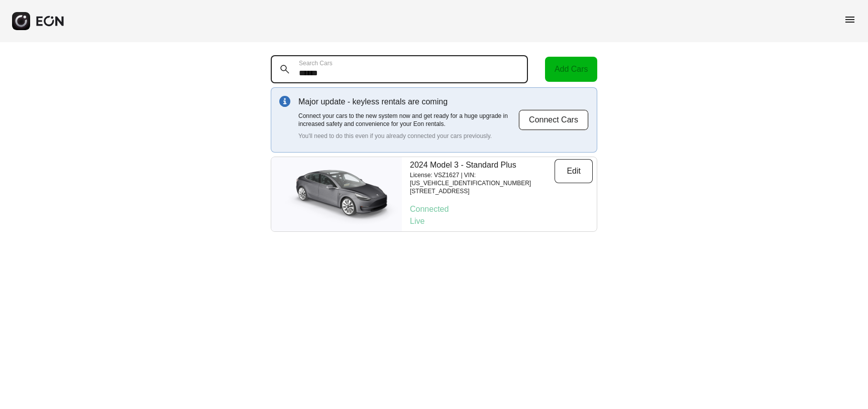 This screenshot has height=409, width=868. Describe the element at coordinates (574, 171) in the screenshot. I see `button: Edit` at that location.